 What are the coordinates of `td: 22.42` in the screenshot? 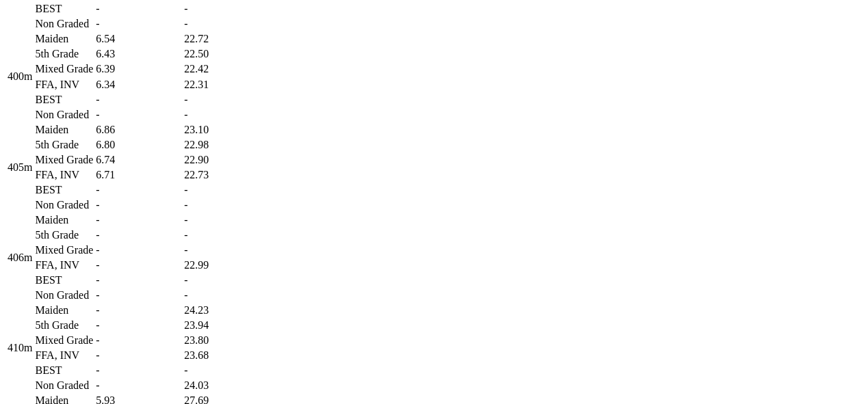 It's located at (219, 69).